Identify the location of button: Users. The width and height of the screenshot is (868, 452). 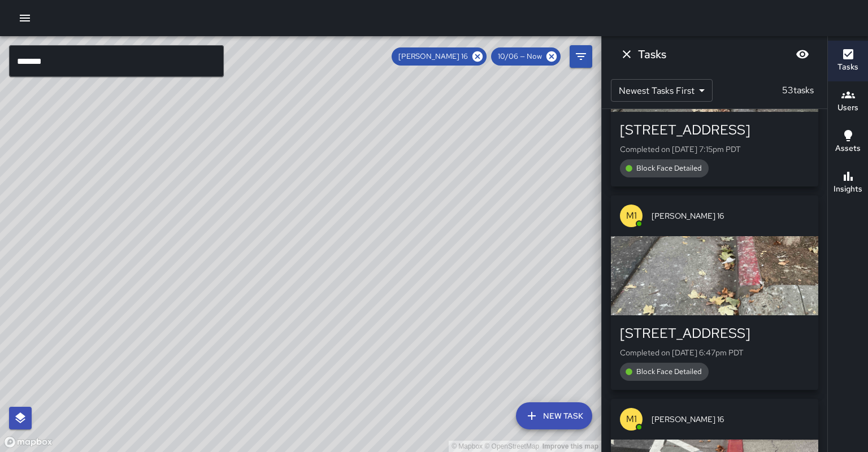
(847, 102).